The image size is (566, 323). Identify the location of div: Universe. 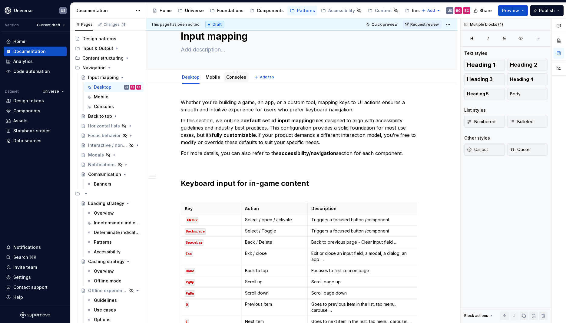
(23, 11).